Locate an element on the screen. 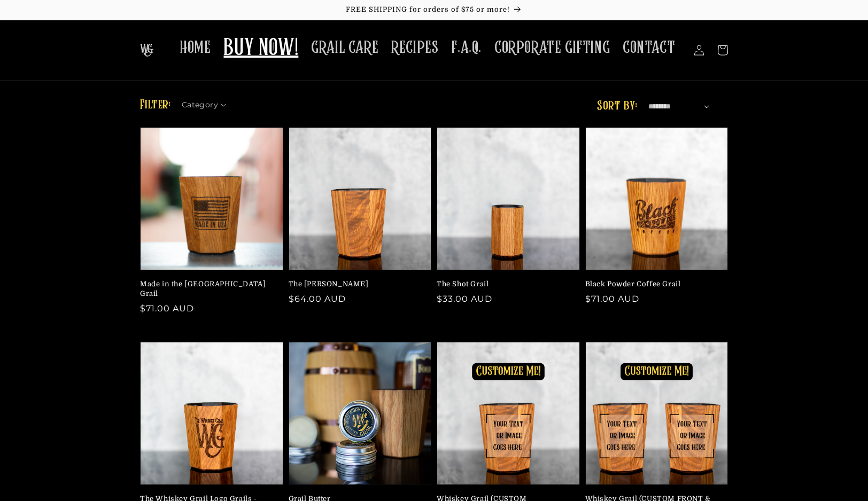 Image resolution: width=868 pixels, height=501 pixels. p: FREE SHIPPING for orders of $75 or more! is located at coordinates (434, 10).